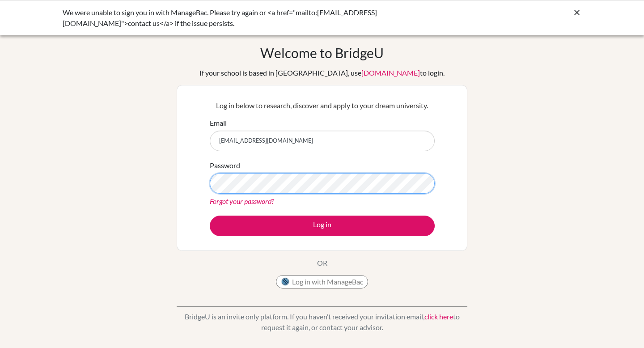  I want to click on p: BridgeU is an invite only platform. If you haven’t received your invitation email, to request it ..., so click(322, 322).